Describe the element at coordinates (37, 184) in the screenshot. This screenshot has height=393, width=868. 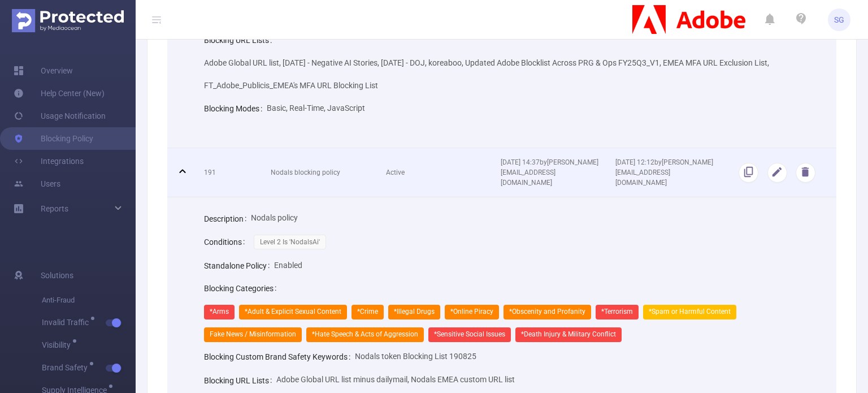
I see `a: Users` at that location.